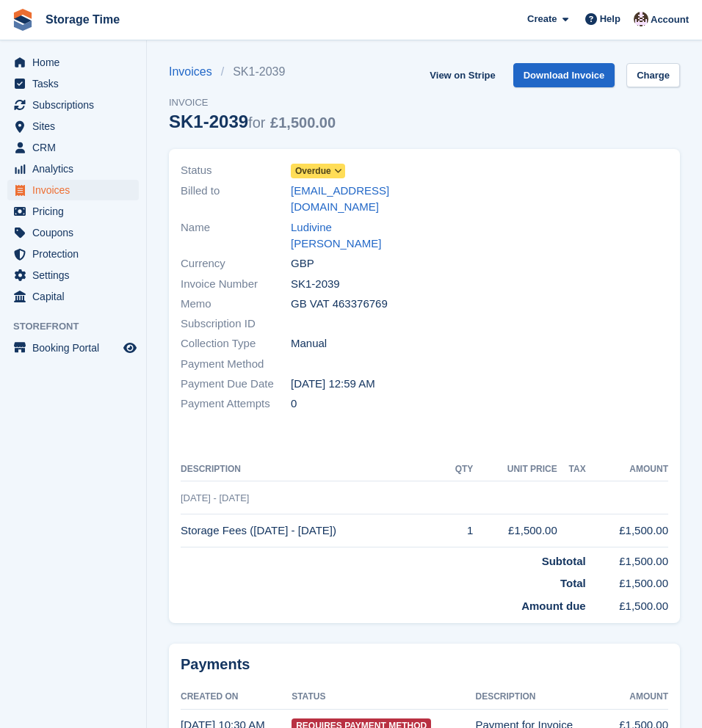  I want to click on span: £1,500.00, so click(302, 123).